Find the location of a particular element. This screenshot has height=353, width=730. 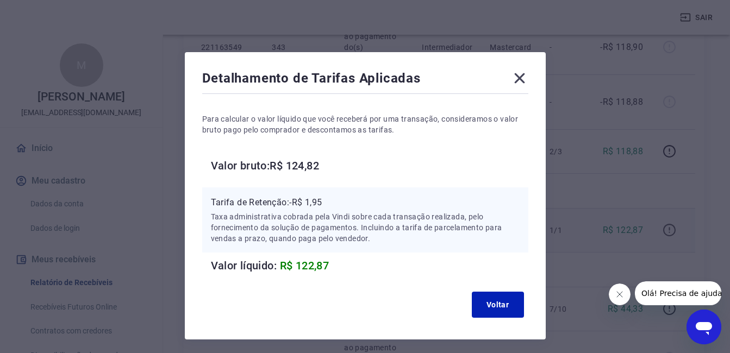

button: Voltar is located at coordinates (498, 305).